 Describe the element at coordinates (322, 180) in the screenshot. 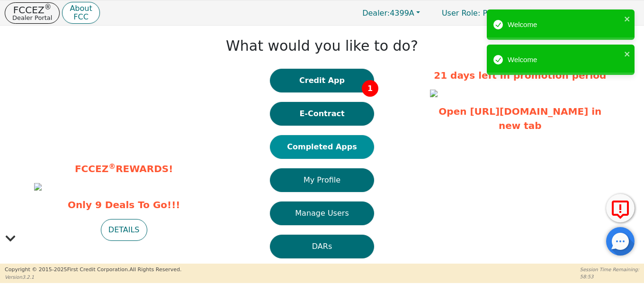

I see `button: My Profile` at that location.